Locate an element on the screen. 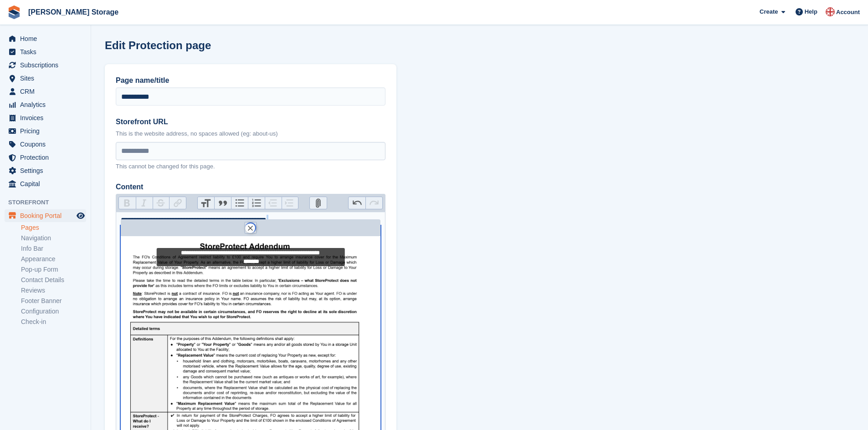 The image size is (868, 430). img: stora-icon-8386f47178a22dfd0bd8f6a31ec36ba5ce8667c1dd55bd0f319d3a0aa187defe.svg is located at coordinates (14, 13).